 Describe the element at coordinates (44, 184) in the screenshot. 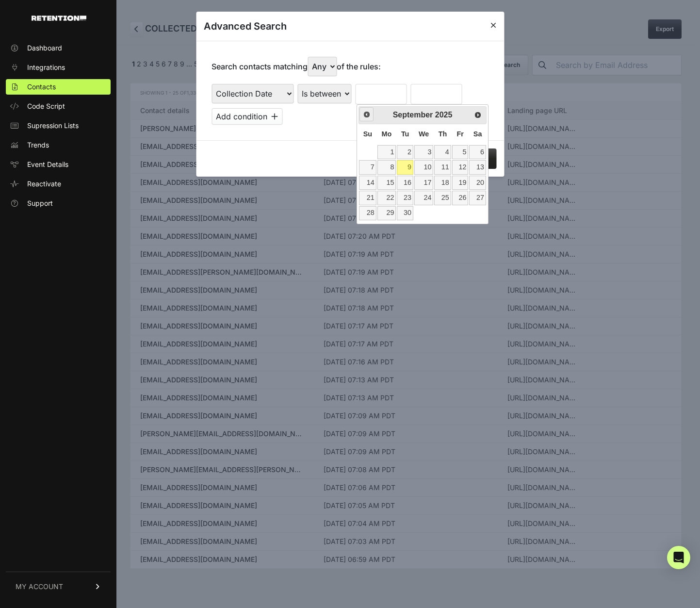

I see `span: Reactivate` at that location.